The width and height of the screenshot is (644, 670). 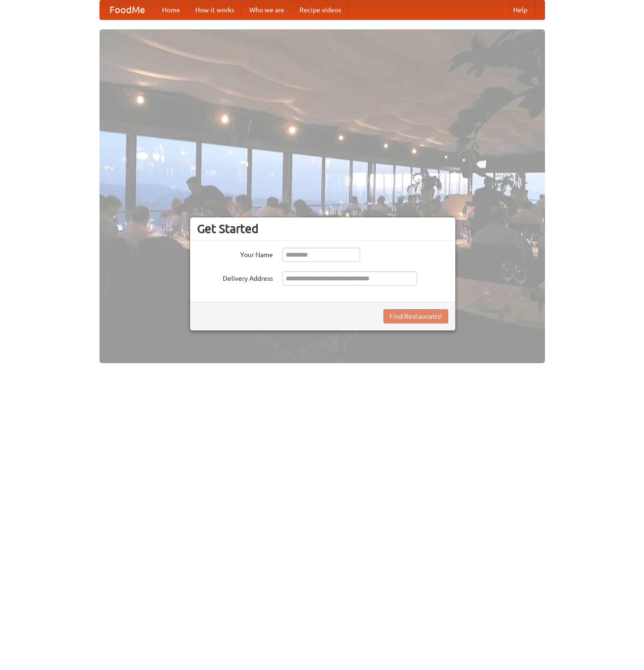 What do you see at coordinates (521, 10) in the screenshot?
I see `a: Help` at bounding box center [521, 10].